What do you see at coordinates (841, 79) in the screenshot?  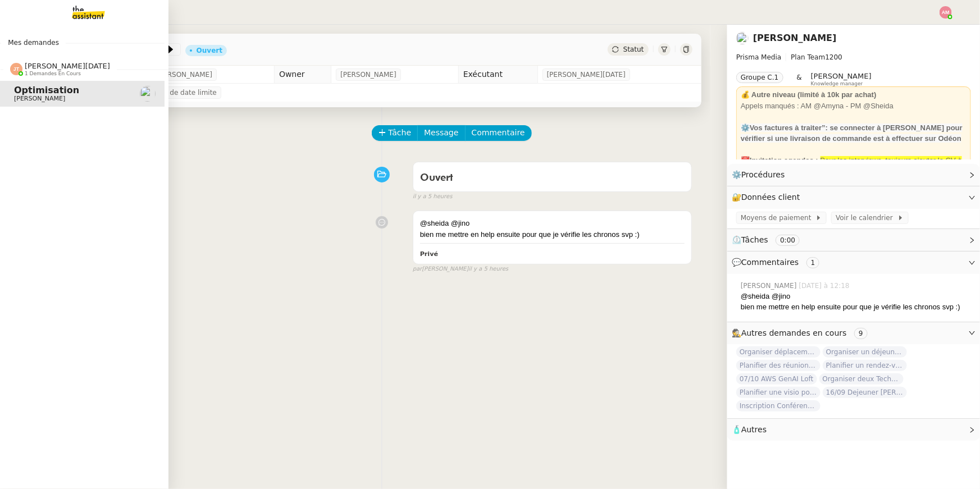 I see `app-user-label: Knowledge manager` at bounding box center [841, 79].